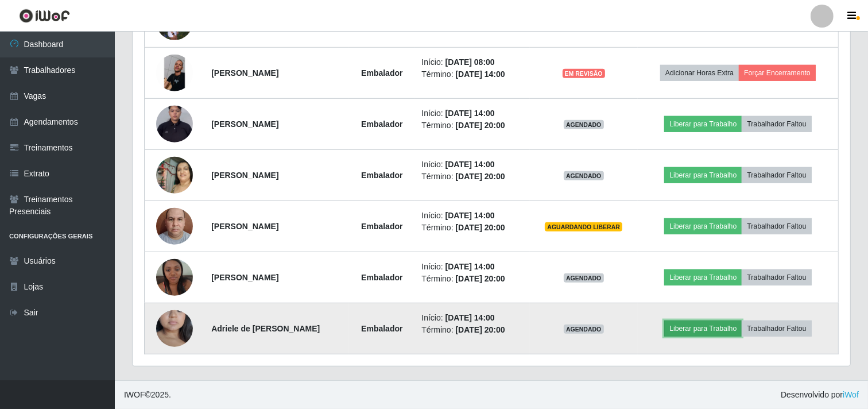 The width and height of the screenshot is (868, 409). Describe the element at coordinates (174, 328) in the screenshot. I see `img: 1734548593883.jpeg` at that location.